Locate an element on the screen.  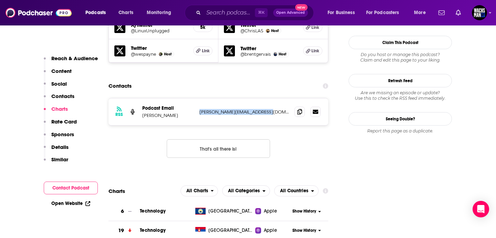
p: Charts is located at coordinates (60, 109).